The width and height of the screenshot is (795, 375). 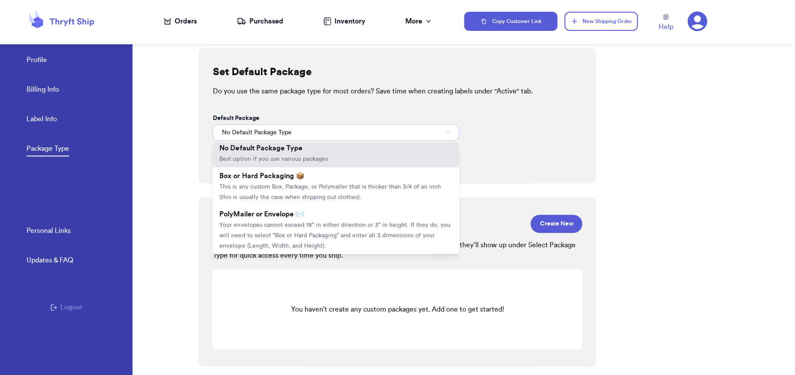 I want to click on div: Updates & FAQ, so click(x=50, y=260).